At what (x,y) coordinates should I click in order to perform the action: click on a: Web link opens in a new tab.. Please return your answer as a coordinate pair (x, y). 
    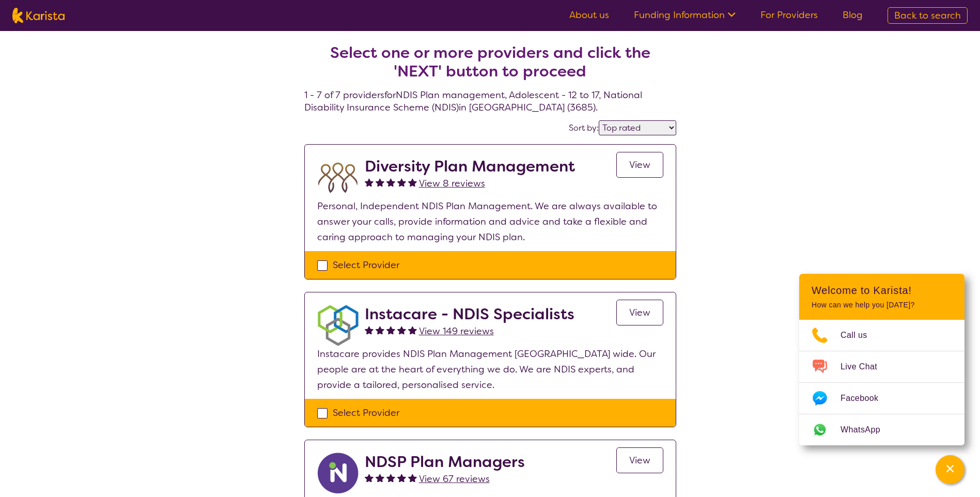
    Looking at the image, I should click on (882, 430).